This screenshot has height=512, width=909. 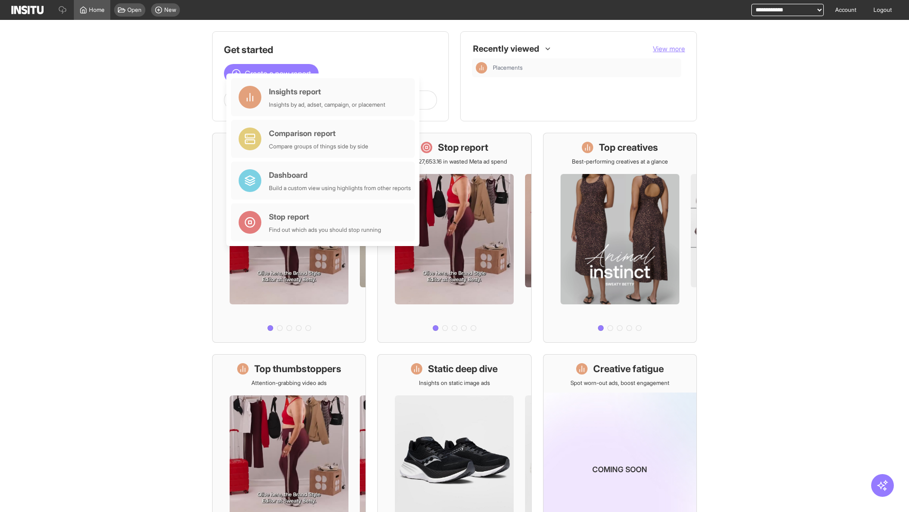 What do you see at coordinates (463, 368) in the screenshot?
I see `h1: Static deep dive` at bounding box center [463, 368].